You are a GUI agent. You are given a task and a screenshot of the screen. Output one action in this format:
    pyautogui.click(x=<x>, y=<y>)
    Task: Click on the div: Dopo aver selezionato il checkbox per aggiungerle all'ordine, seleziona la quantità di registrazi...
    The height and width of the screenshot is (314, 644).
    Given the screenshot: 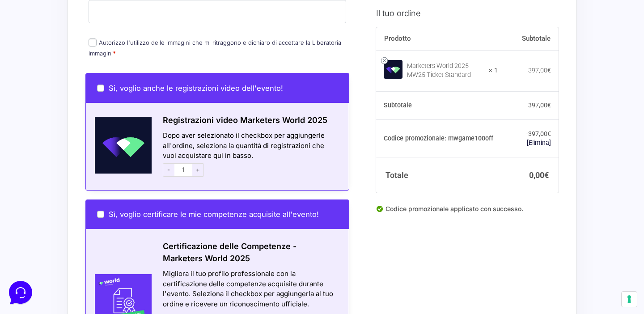 What is the action you would take?
    pyautogui.click(x=250, y=155)
    